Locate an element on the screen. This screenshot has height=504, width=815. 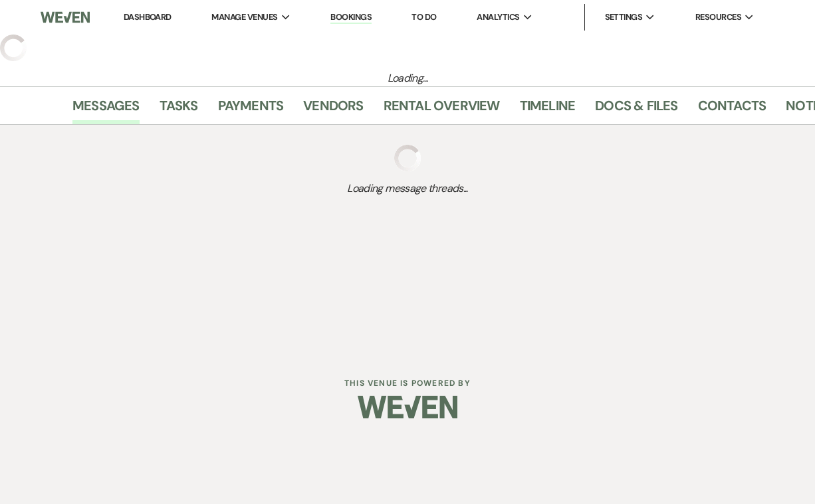
a: Vendors is located at coordinates (333, 110).